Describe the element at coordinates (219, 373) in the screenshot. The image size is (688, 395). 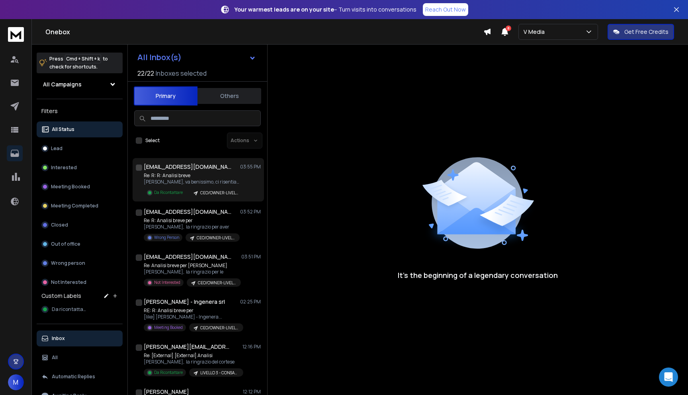
I see `p: LIVELLO 3 - CONSAPEVOLE DEL PROBLEMA test 2 Copy` at that location.